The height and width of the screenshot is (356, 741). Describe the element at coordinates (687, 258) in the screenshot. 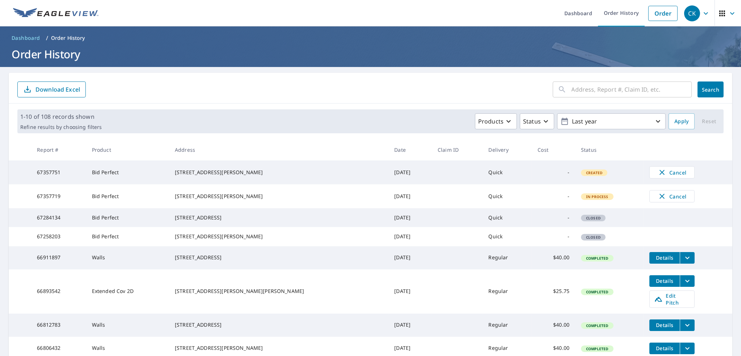

I see `button: filesDropdownBtn-66911897` at that location.